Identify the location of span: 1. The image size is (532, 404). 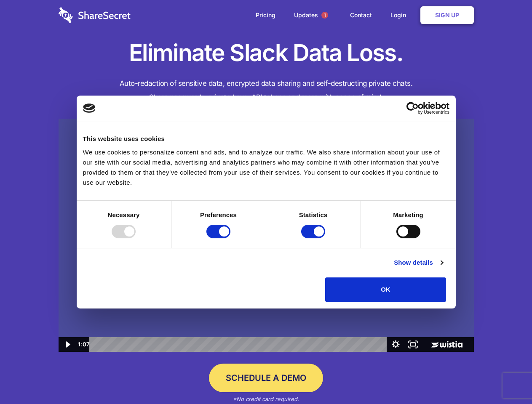
(325, 16).